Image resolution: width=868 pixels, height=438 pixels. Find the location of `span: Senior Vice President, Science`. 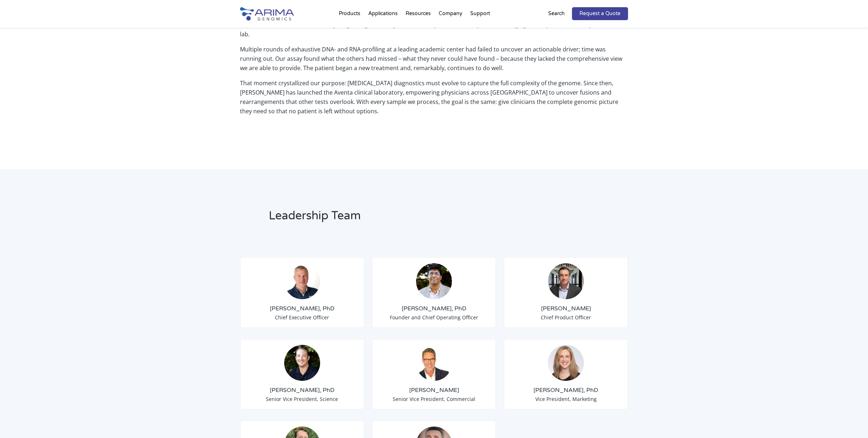

span: Senior Vice President, Science is located at coordinates (302, 399).